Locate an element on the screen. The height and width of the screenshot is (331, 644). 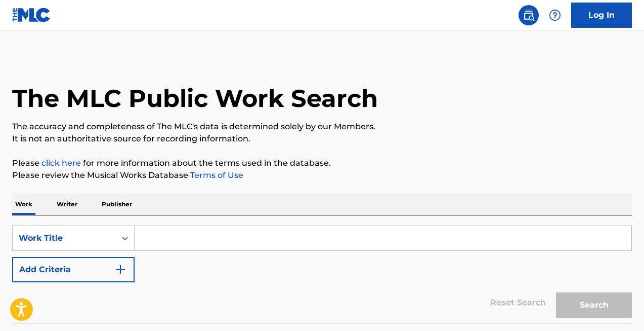
p: Publisher is located at coordinates (117, 204).